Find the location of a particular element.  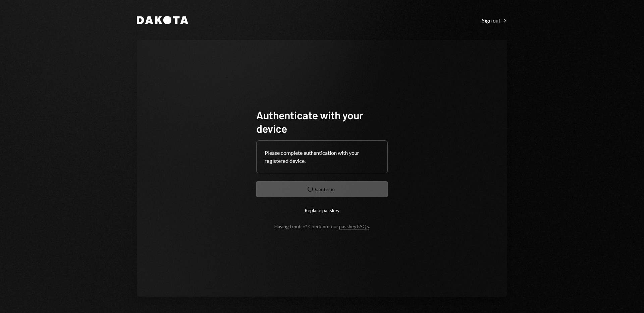

div: Having trouble? Check out our . is located at coordinates (322, 227).